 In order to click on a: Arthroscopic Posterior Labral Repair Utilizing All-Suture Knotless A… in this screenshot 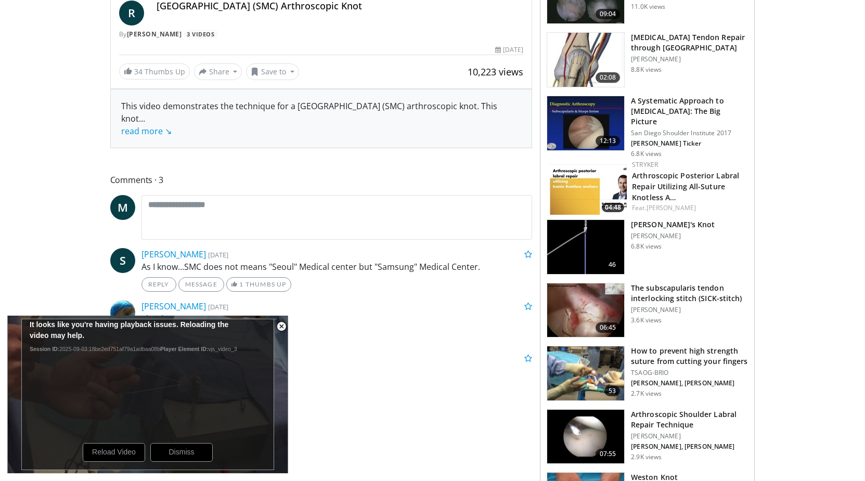, I will do `click(685, 186)`.